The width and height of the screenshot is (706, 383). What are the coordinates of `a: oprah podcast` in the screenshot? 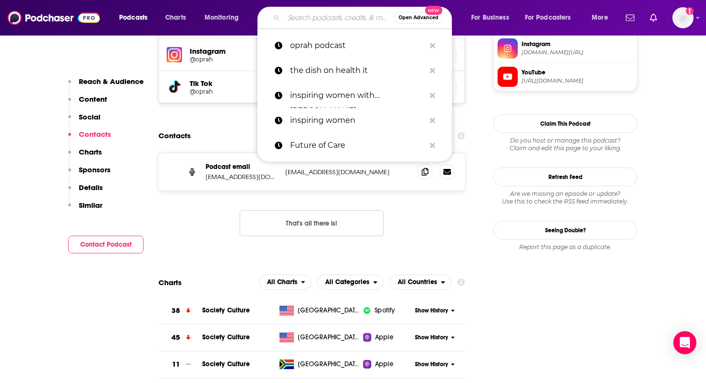 It's located at (354, 46).